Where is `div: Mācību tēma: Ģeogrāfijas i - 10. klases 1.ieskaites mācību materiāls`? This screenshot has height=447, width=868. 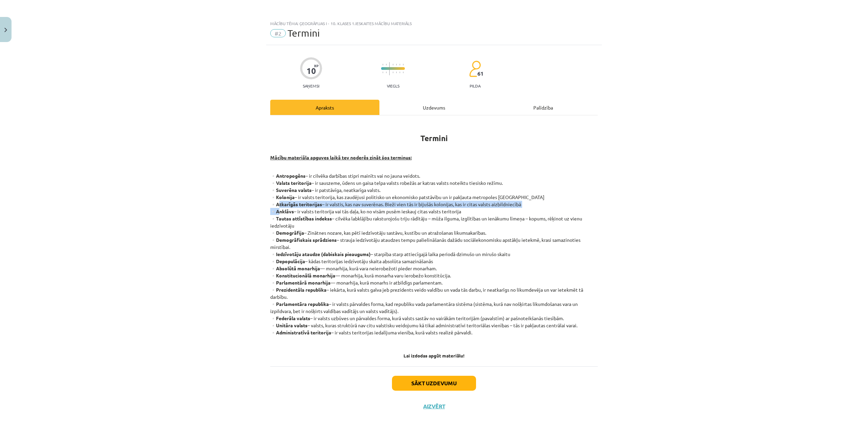
div: Mācību tēma: Ģeogrāfijas i - 10. klases 1.ieskaites mācību materiāls is located at coordinates (434, 23).